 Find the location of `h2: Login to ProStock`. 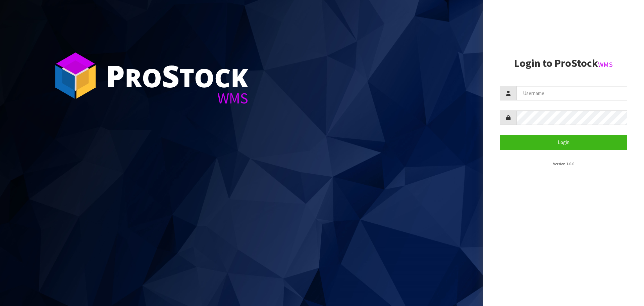

h2: Login to ProStock is located at coordinates (563, 63).